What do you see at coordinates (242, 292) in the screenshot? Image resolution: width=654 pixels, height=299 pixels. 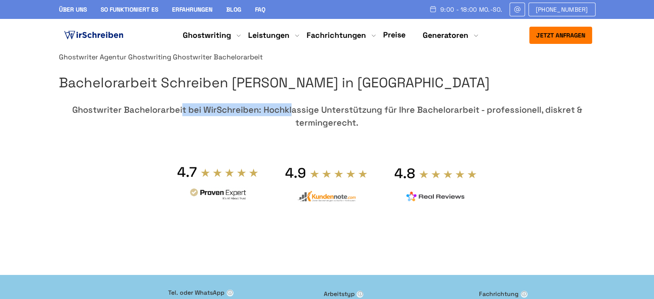 I see `label: Tel. oder WhatsApp` at bounding box center [242, 292].